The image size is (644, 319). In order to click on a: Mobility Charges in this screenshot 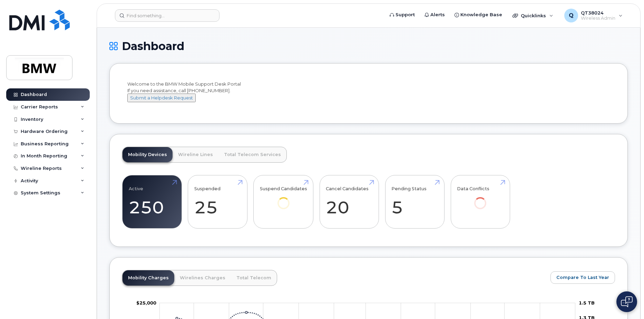, I will do `click(148, 278)`.